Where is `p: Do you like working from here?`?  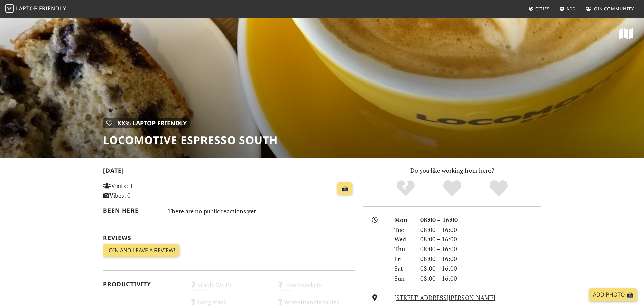 p: Do you like working from here? is located at coordinates (452, 171).